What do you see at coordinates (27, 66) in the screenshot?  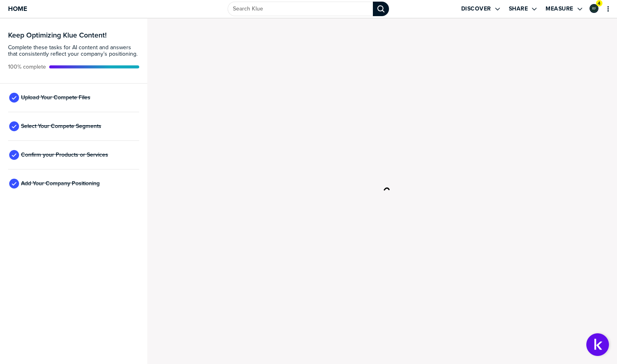 I see `span: Active` at bounding box center [27, 66].